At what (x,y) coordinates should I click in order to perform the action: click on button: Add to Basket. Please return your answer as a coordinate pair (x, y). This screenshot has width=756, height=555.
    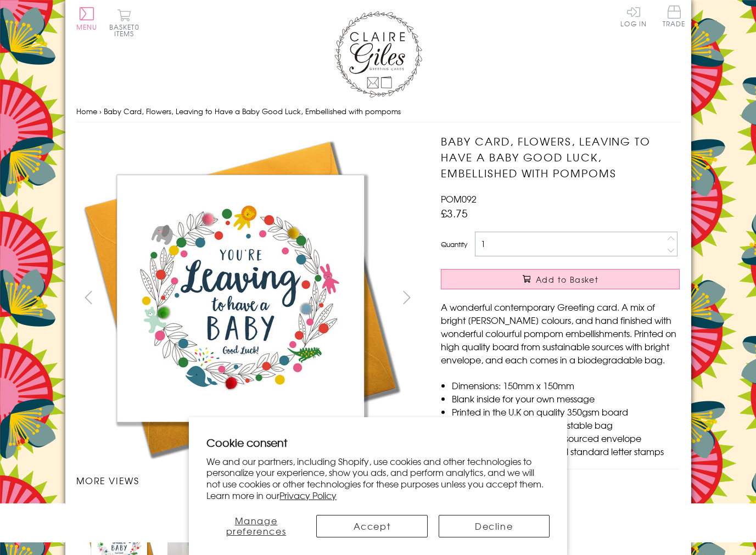
    Looking at the image, I should click on (560, 279).